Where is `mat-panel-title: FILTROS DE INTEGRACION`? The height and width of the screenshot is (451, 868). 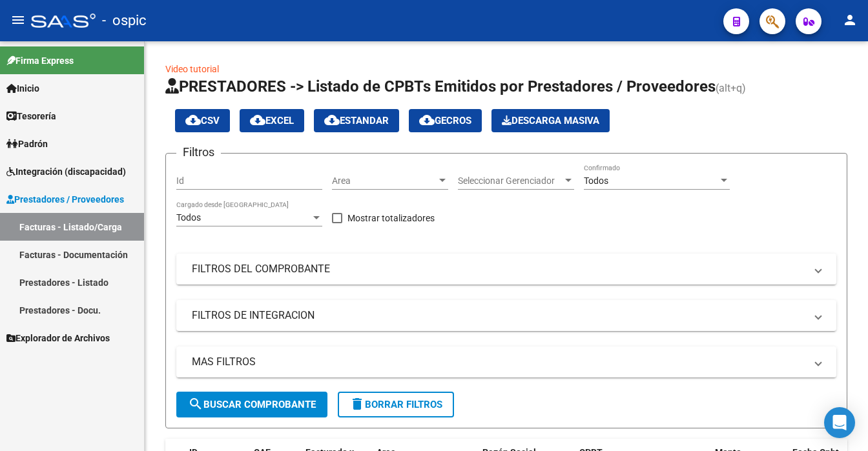 mat-panel-title: FILTROS DE INTEGRACION is located at coordinates (499, 316).